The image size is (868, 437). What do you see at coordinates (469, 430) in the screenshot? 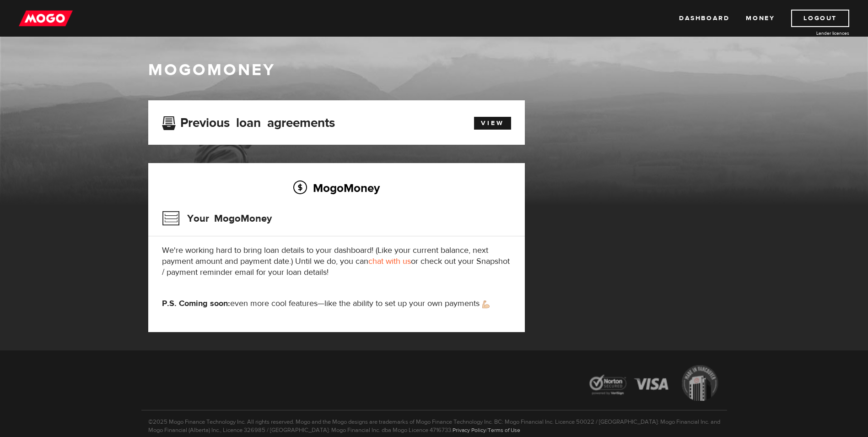
I see `a: Privacy Policy` at bounding box center [469, 430].